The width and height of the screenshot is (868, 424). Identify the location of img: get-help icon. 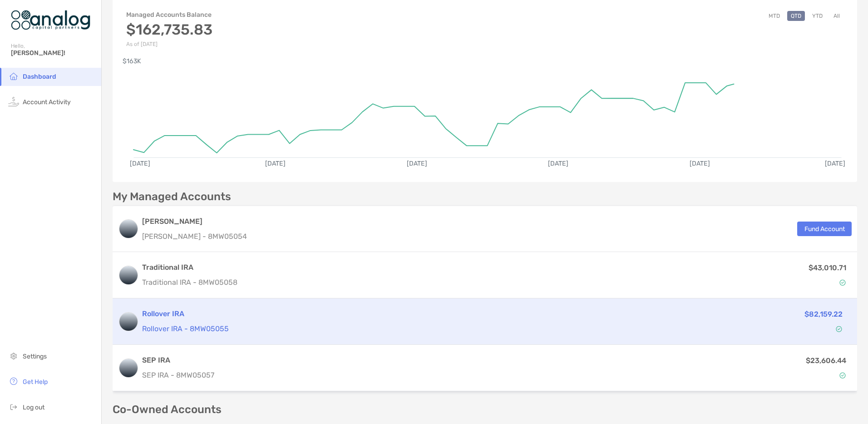
(14, 381).